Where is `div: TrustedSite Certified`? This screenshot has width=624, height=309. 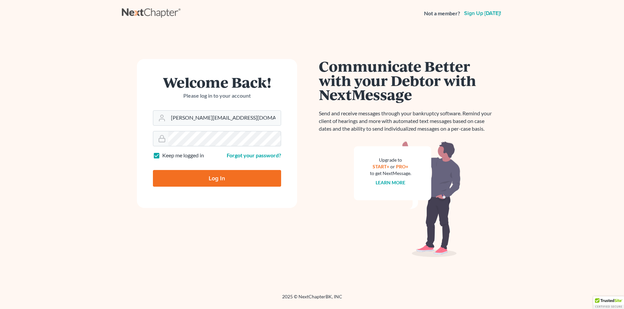 div: TrustedSite Certified is located at coordinates (608, 303).